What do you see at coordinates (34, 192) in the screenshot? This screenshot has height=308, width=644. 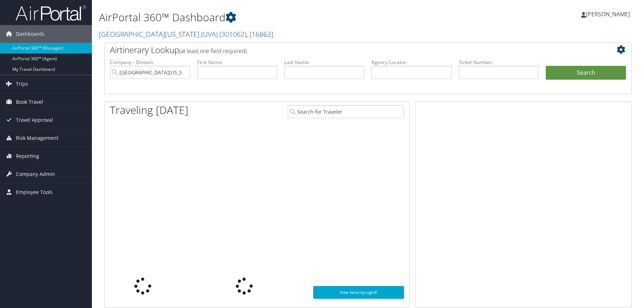 I see `span: Employee Tools` at bounding box center [34, 192].